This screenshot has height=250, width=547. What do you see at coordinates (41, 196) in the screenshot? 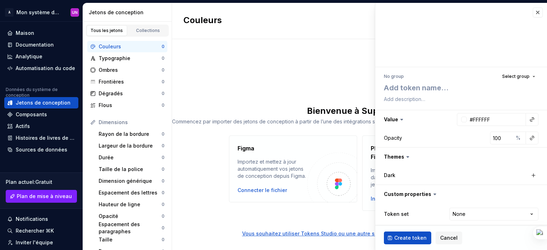
I see `a: Plan de mise à niveau` at bounding box center [41, 196].